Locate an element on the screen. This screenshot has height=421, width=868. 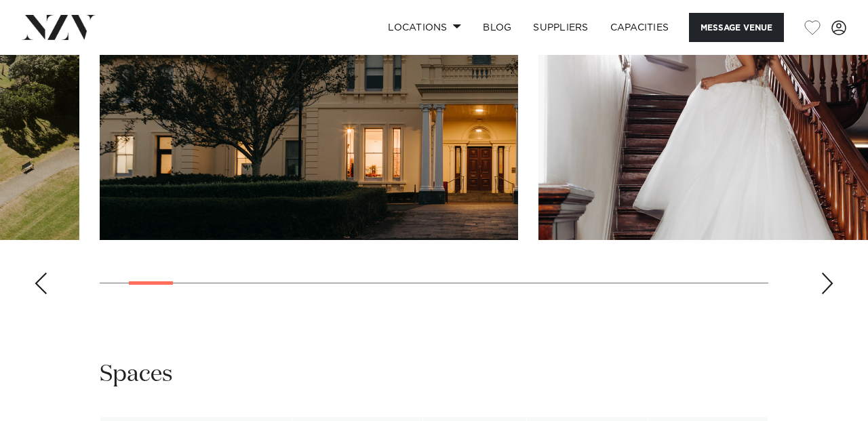
img: nzv-logo.png is located at coordinates (59, 27).